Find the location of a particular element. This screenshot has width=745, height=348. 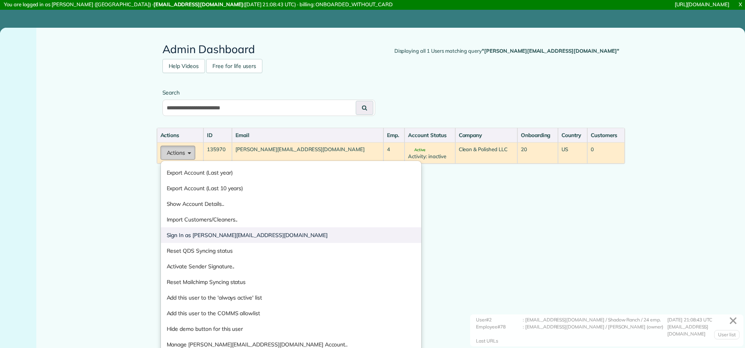

div: Email is located at coordinates (307, 135).